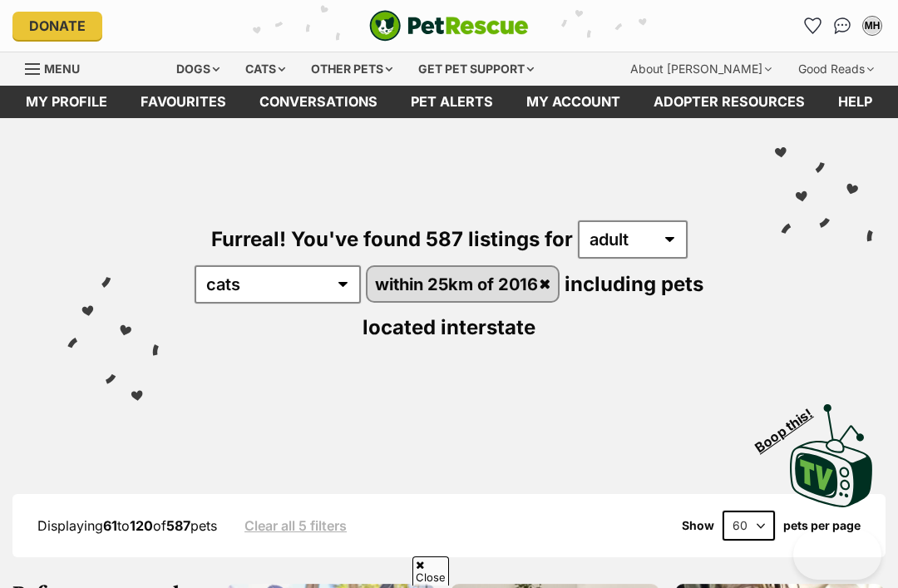  I want to click on a: My account, so click(573, 102).